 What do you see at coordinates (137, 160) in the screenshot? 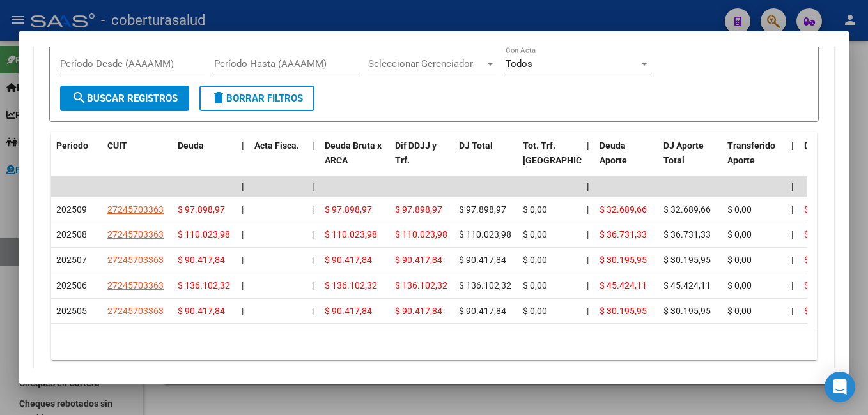
I see `datatable-header-cell: CUIT` at bounding box center [137, 160].